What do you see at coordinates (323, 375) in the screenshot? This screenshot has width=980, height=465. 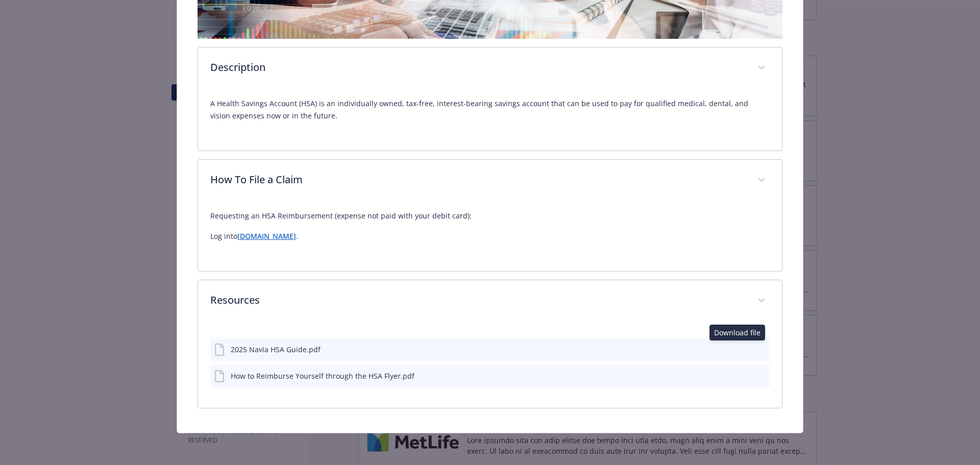 I see `div: How to Reimburse Yourself through the HSA Flyer.pdf` at bounding box center [323, 375].